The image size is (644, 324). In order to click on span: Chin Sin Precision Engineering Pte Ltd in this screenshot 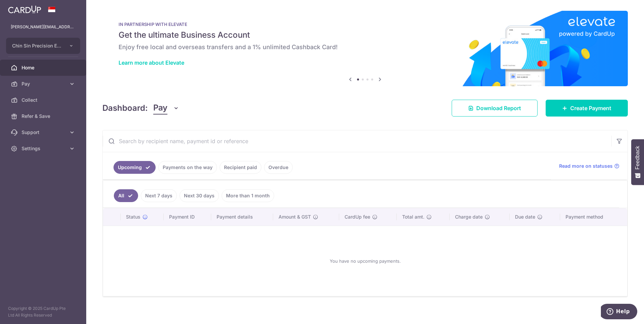, I will do `click(37, 46)`.